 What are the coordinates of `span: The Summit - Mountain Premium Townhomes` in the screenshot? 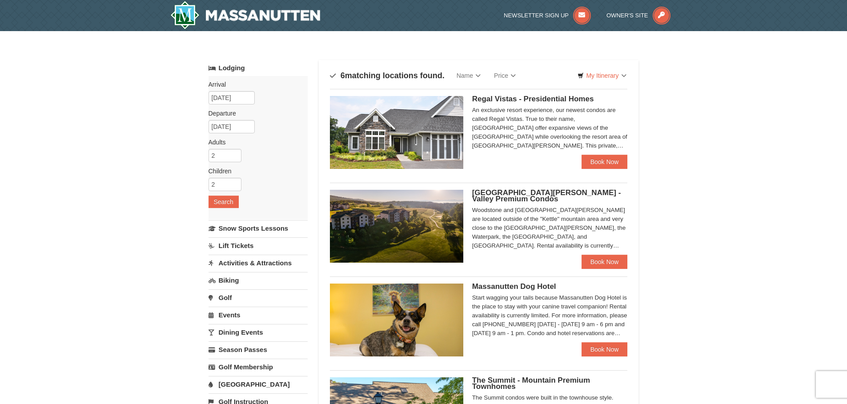 It's located at (531, 383).